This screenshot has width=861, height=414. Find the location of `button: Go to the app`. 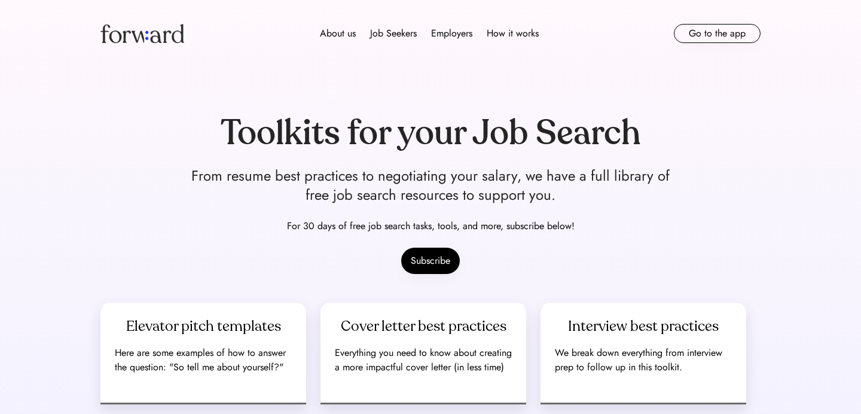

button: Go to the app is located at coordinates (717, 33).